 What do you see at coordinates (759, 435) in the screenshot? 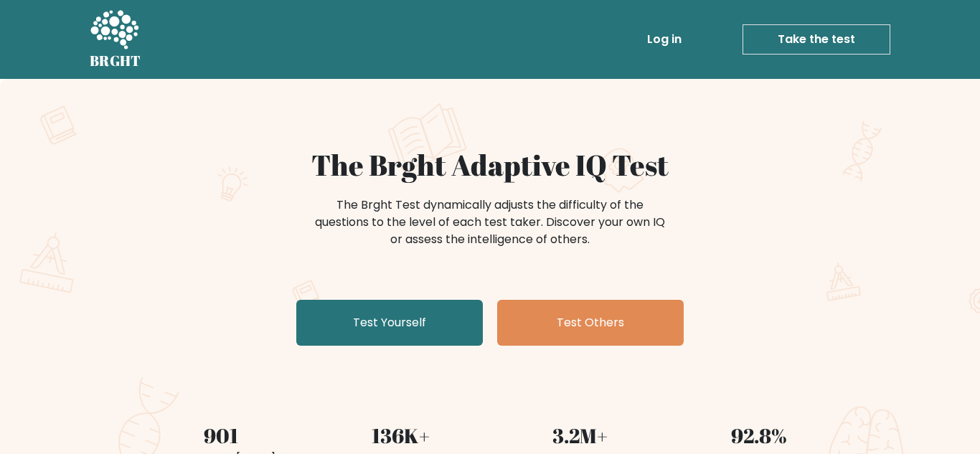
I see `div: 92.8%` at bounding box center [759, 435].